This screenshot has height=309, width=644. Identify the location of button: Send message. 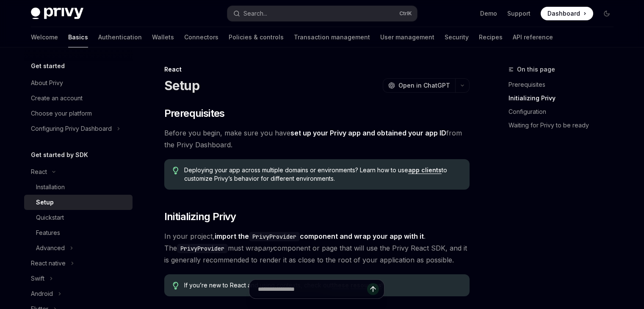
(373, 289).